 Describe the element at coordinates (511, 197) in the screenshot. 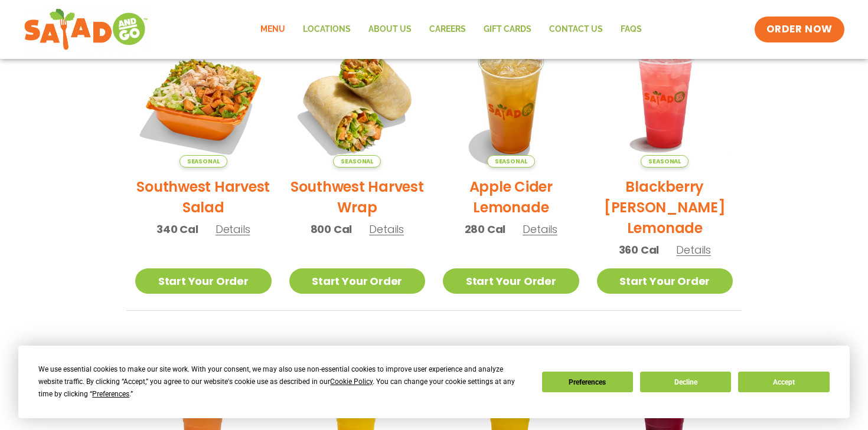

I see `h2: Apple Cider Lemonade` at that location.